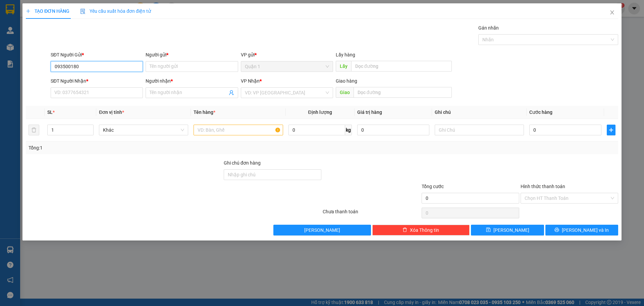 The width and height of the screenshot is (644, 306). Describe the element at coordinates (96, 81) in the screenshot. I see `div: SĐT Người Nhận` at that location.